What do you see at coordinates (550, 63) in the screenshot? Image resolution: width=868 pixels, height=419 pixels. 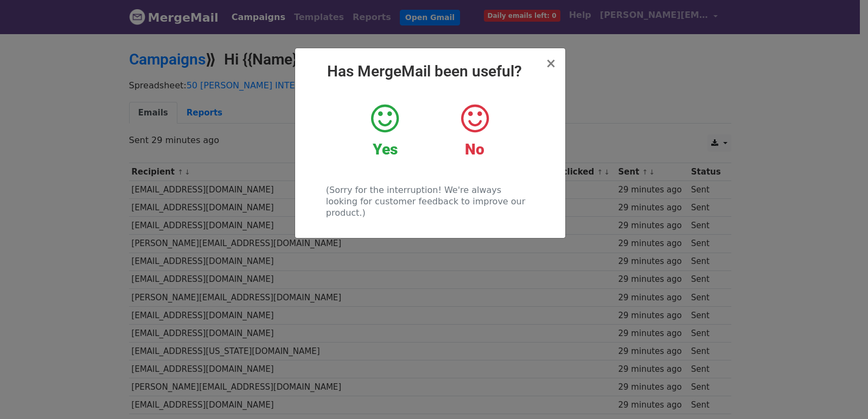 I see `button: Close` at bounding box center [550, 63].